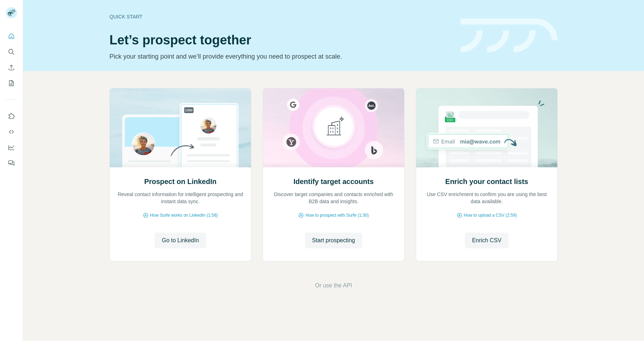 This screenshot has height=341, width=644. I want to click on span: Start prospecting, so click(333, 241).